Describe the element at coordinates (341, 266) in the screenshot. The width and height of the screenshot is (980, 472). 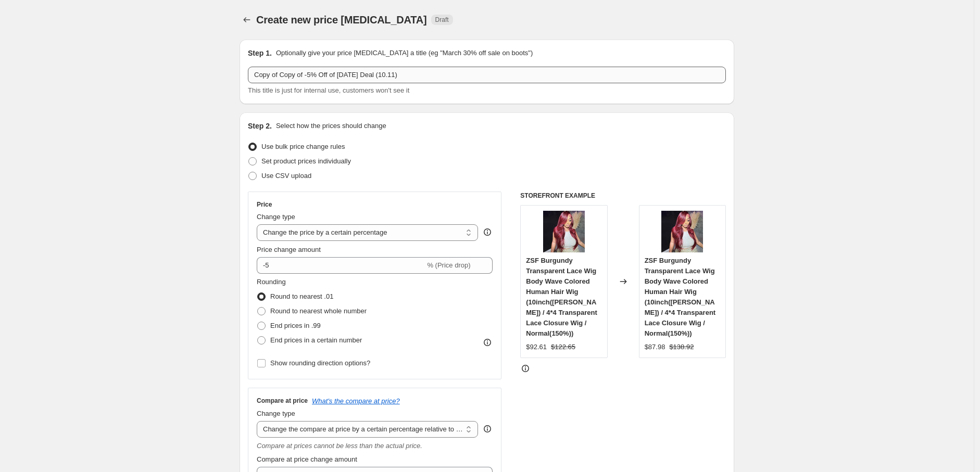
I see `input: -15` at that location.